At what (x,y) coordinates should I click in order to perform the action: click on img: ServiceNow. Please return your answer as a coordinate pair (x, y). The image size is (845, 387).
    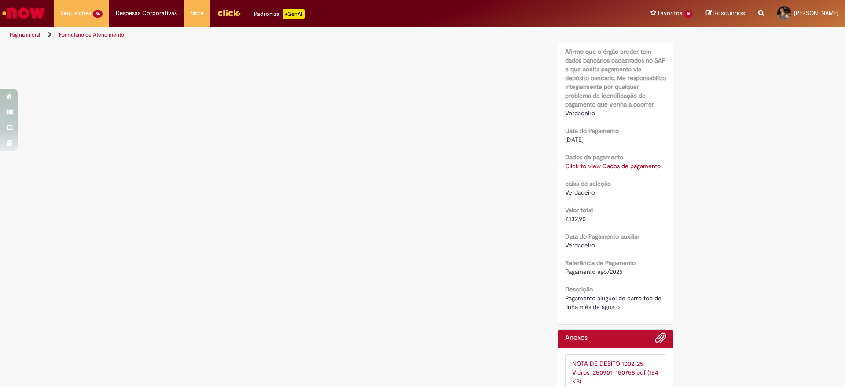
    Looking at the image, I should click on (23, 13).